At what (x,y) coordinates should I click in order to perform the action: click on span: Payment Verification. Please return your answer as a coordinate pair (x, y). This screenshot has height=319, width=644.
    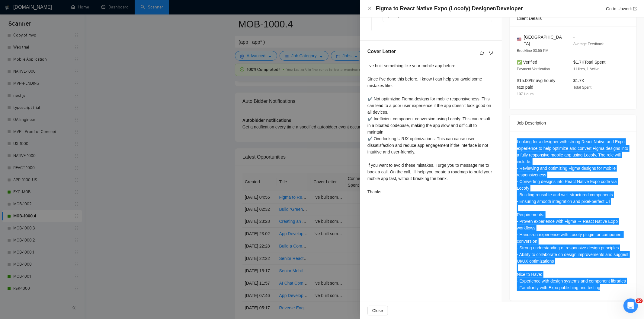
    Looking at the image, I should click on (533, 69).